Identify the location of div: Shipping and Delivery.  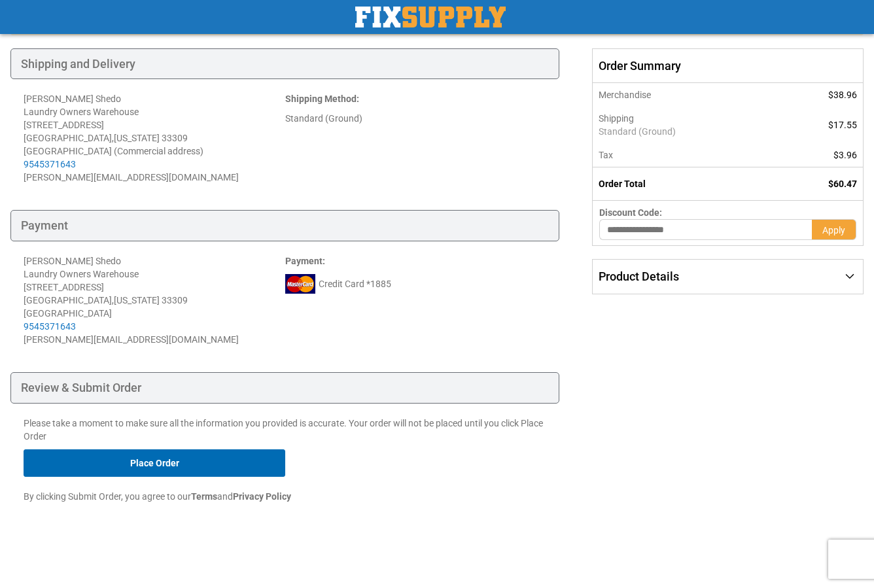
(284, 64).